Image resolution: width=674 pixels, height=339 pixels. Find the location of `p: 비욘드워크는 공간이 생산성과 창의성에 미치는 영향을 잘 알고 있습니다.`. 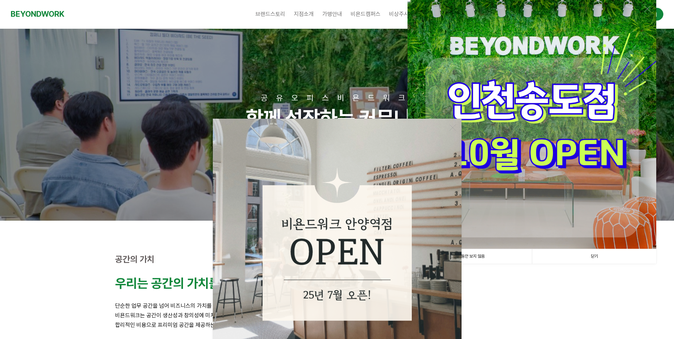

p: 비욘드워크는 공간이 생산성과 창의성에 미치는 영향을 잘 알고 있습니다. is located at coordinates (337, 315).